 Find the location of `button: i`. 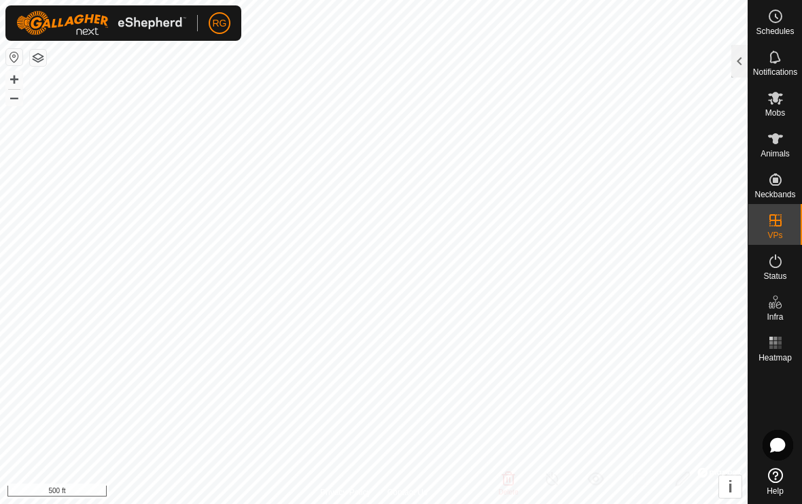

button: i is located at coordinates (730, 486).